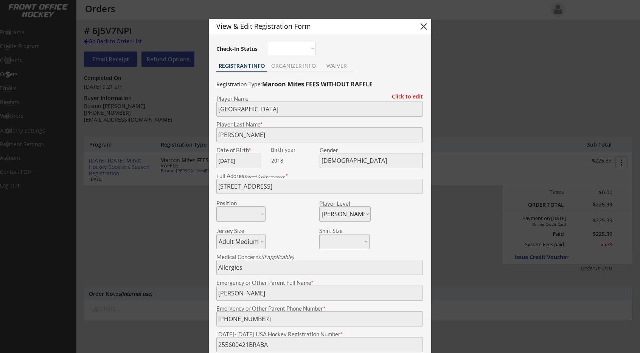 The height and width of the screenshot is (353, 640). What do you see at coordinates (294, 150) in the screenshot?
I see `div: We are transitioning the system to collect and store date of birth instead of just birth year to ...` at bounding box center [294, 150].